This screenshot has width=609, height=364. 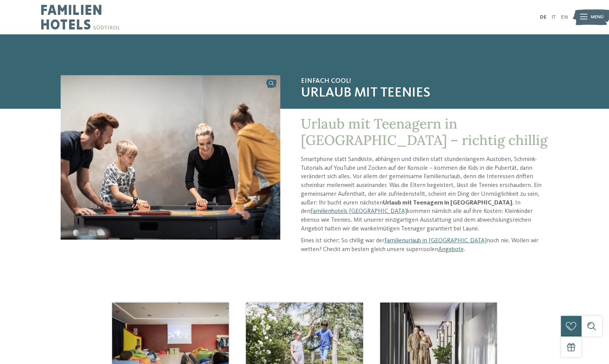 I want to click on span: Einfach cool!, so click(x=424, y=81).